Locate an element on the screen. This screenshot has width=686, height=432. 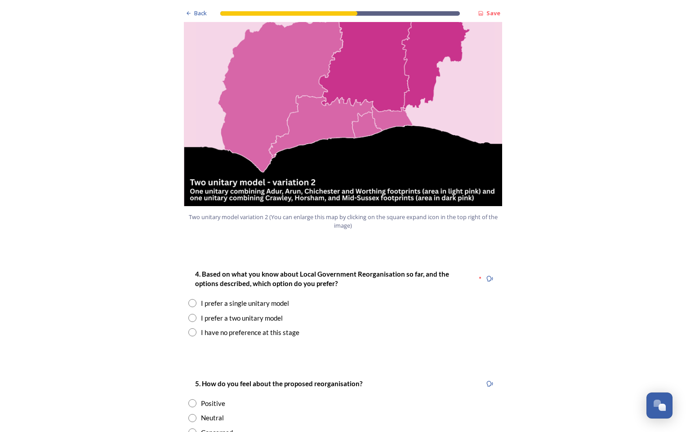
div: Neutral is located at coordinates (212, 418).